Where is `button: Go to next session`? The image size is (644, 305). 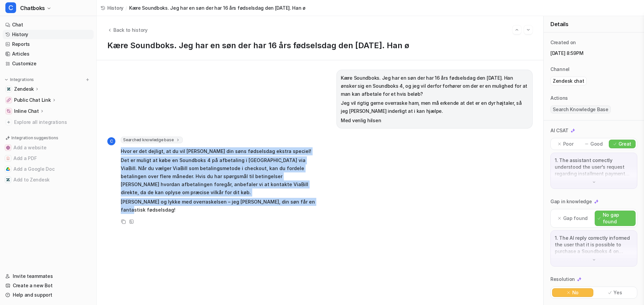 button: Go to next session is located at coordinates (528, 30).